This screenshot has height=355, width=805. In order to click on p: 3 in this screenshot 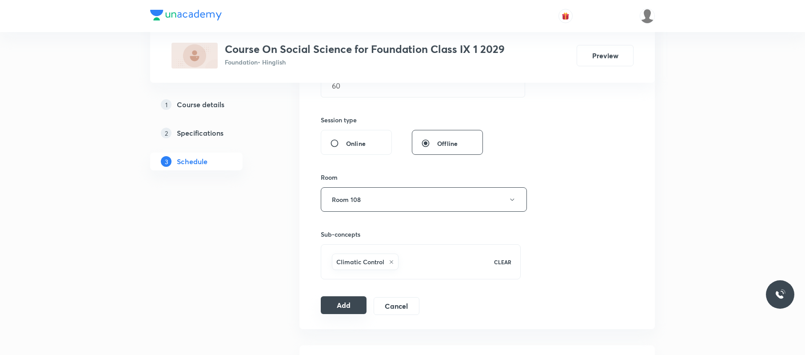, I will do `click(166, 161)`.